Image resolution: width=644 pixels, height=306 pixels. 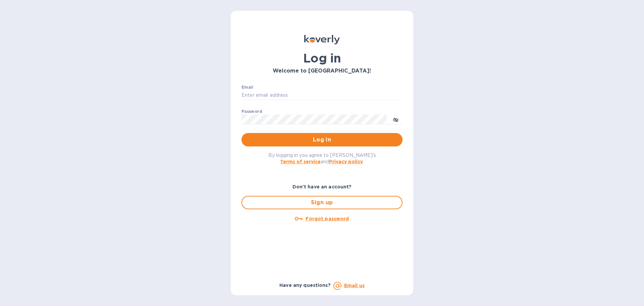 I want to click on a: Email us, so click(x=354, y=285).